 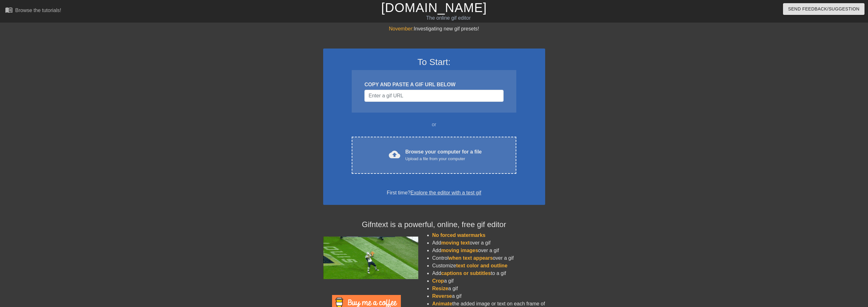 I want to click on li: Add to a gif, so click(x=488, y=273).